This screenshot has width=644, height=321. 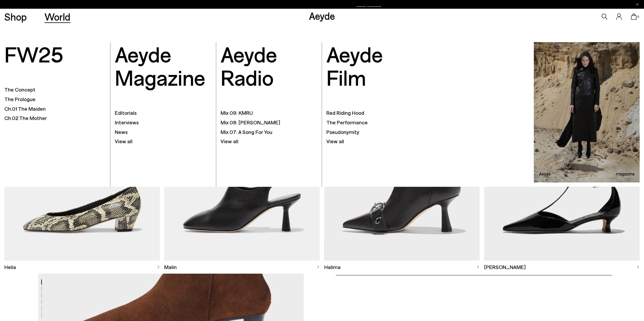 What do you see at coordinates (269, 132) in the screenshot?
I see `a: Mix 07: A Song For You` at bounding box center [269, 132].